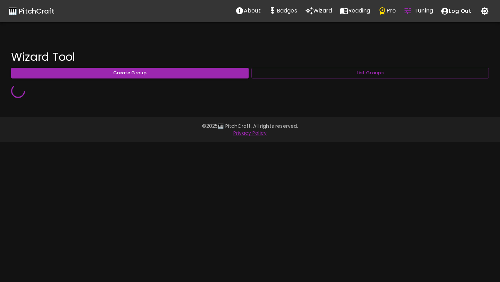  Describe the element at coordinates (456, 11) in the screenshot. I see `button: account of current user` at that location.